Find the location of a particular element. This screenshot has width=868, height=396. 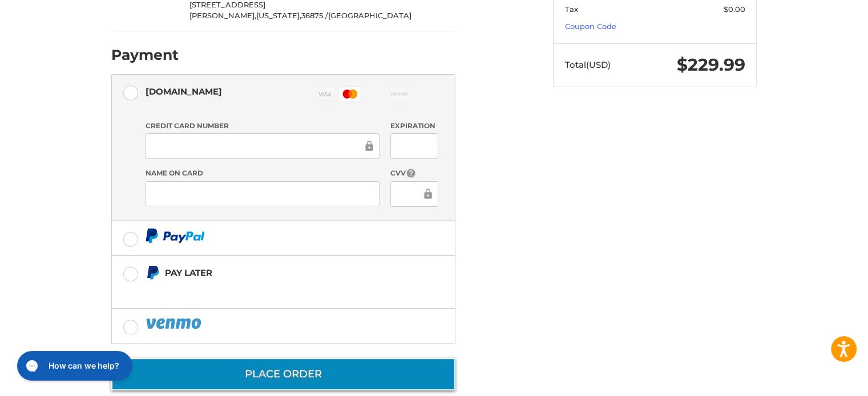

span: Total (USD) is located at coordinates (588, 64).